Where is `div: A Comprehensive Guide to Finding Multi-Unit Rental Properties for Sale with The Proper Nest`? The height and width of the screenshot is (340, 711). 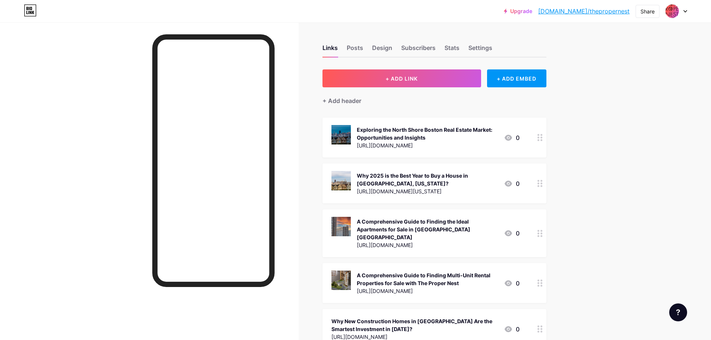 div: A Comprehensive Guide to Finding Multi-Unit Rental Properties for Sale with The Proper Nest is located at coordinates (427, 279).